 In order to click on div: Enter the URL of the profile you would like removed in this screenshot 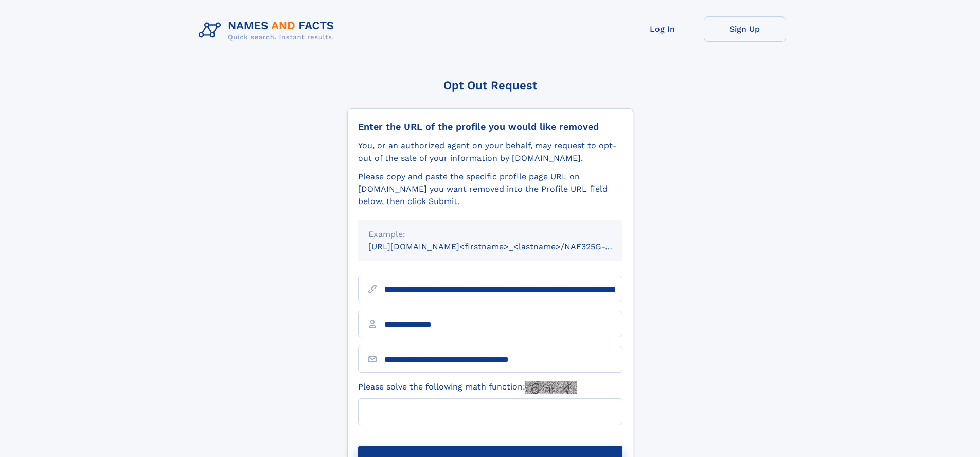, I will do `click(490, 127)`.